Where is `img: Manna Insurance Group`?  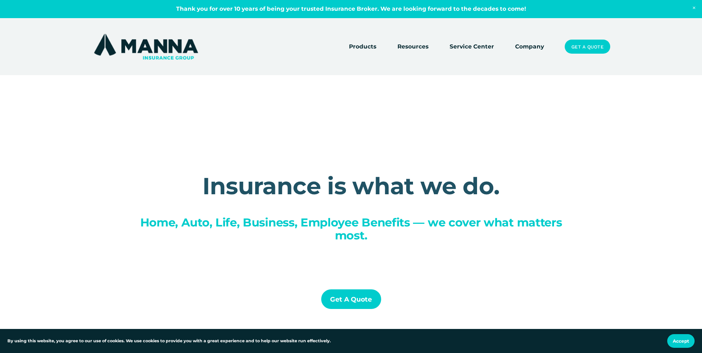
img: Manna Insurance Group is located at coordinates (146, 47).